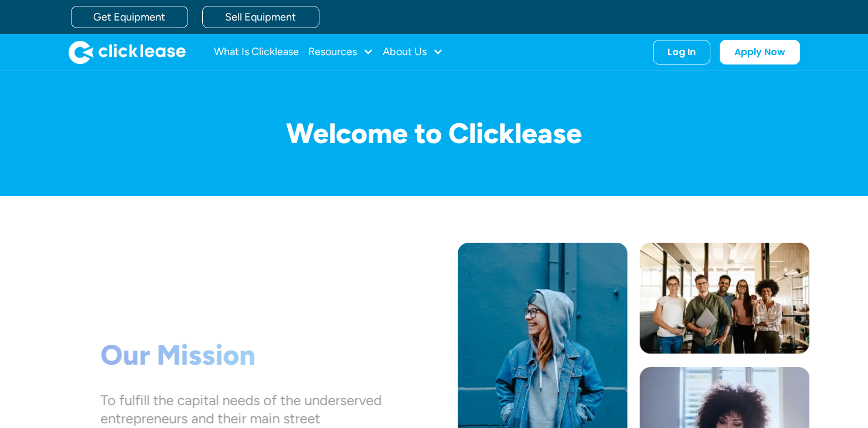  Describe the element at coordinates (341, 52) in the screenshot. I see `div: Resources` at that location.